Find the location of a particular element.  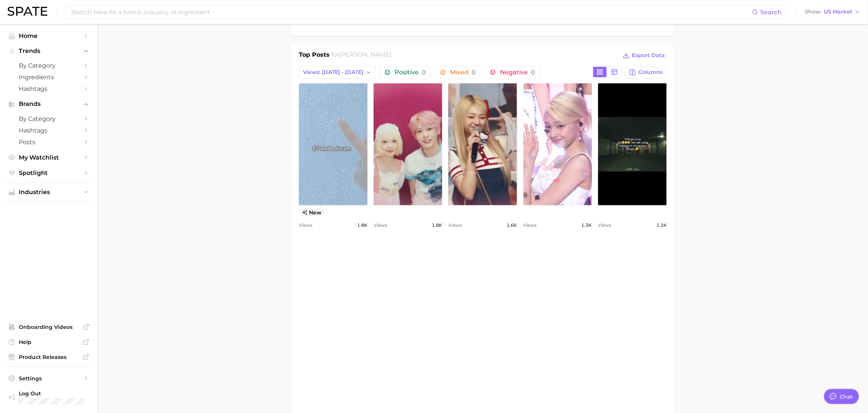

input: Search here for a brand, industry, or ingredient is located at coordinates (411, 12).